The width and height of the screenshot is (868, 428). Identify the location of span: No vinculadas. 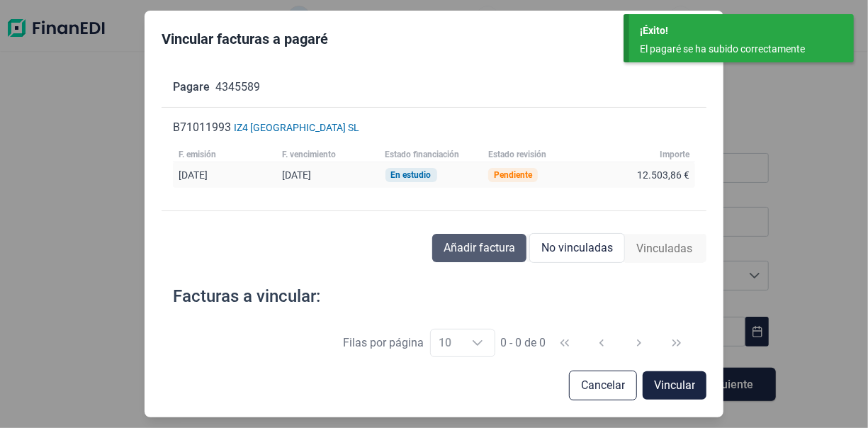
(577, 248).